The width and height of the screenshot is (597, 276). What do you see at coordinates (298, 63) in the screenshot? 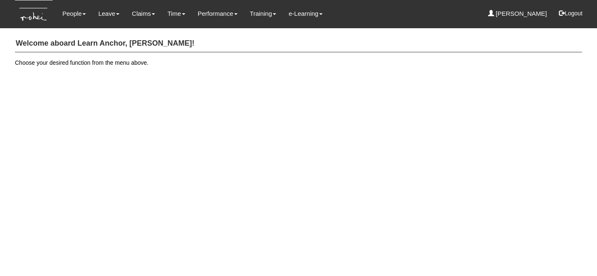
I see `p: Choose your desired function from the menu above.` at bounding box center [298, 63].